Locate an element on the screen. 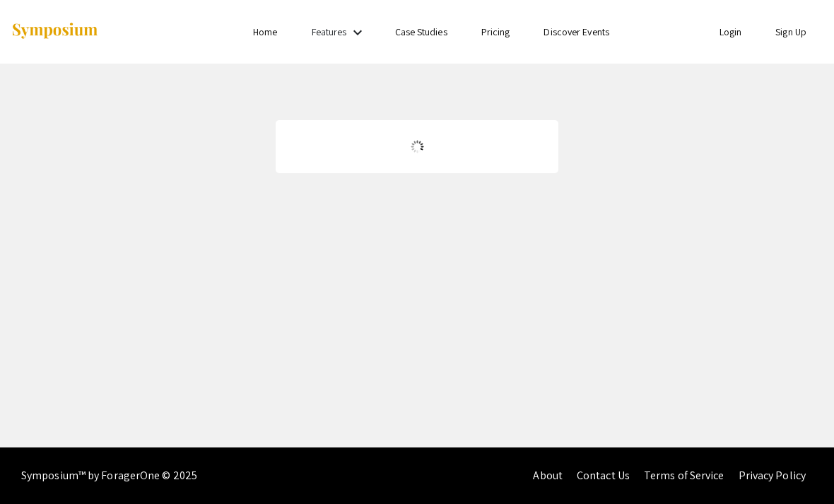  a: Case Studies is located at coordinates (421, 31).